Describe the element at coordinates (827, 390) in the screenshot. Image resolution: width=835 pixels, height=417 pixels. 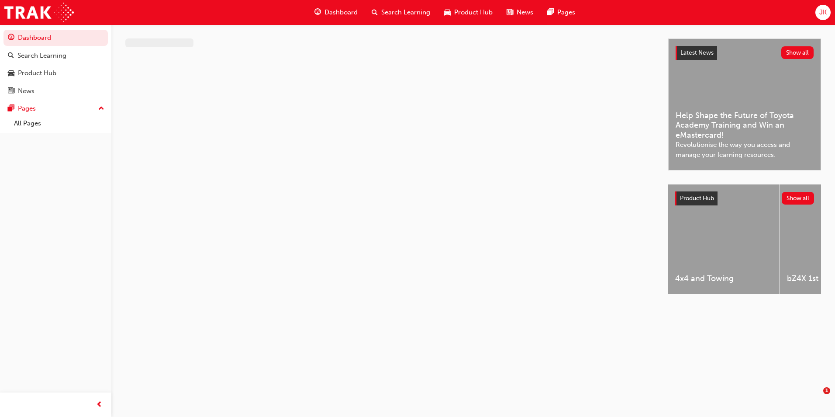
I see `span: 1` at that location.